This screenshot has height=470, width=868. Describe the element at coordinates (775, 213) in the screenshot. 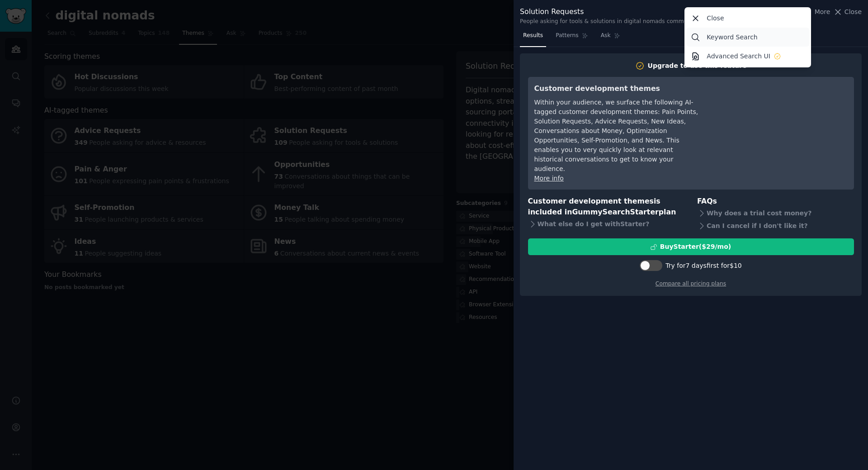

I see `div: Why does a trial cost money?` at that location.